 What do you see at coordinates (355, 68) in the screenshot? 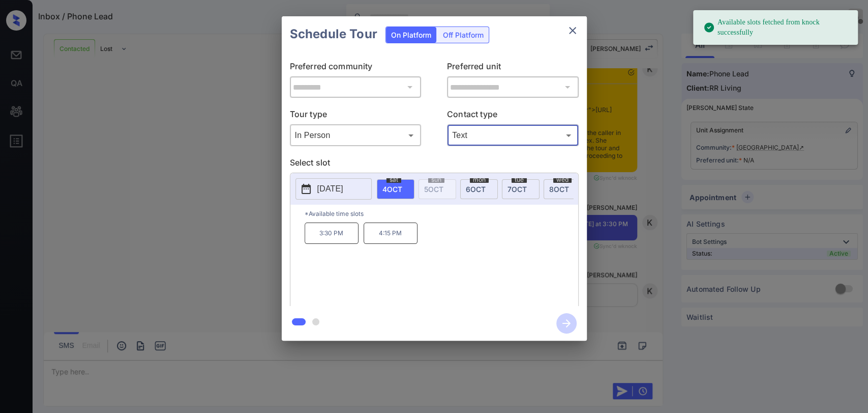
I see `p: Preferred community` at bounding box center [355, 68].